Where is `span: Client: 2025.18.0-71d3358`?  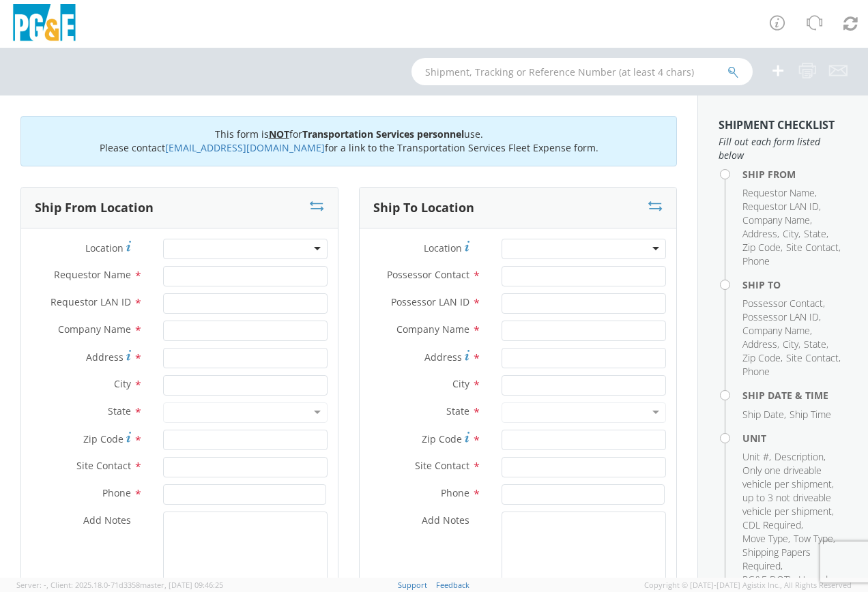 span: Client: 2025.18.0-71d3358 is located at coordinates (136, 585).